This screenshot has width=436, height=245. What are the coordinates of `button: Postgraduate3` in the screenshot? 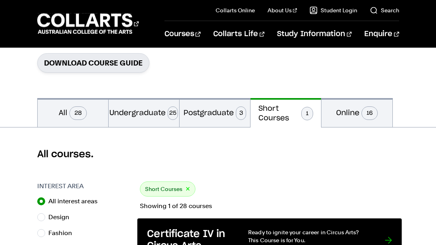 It's located at (215, 112).